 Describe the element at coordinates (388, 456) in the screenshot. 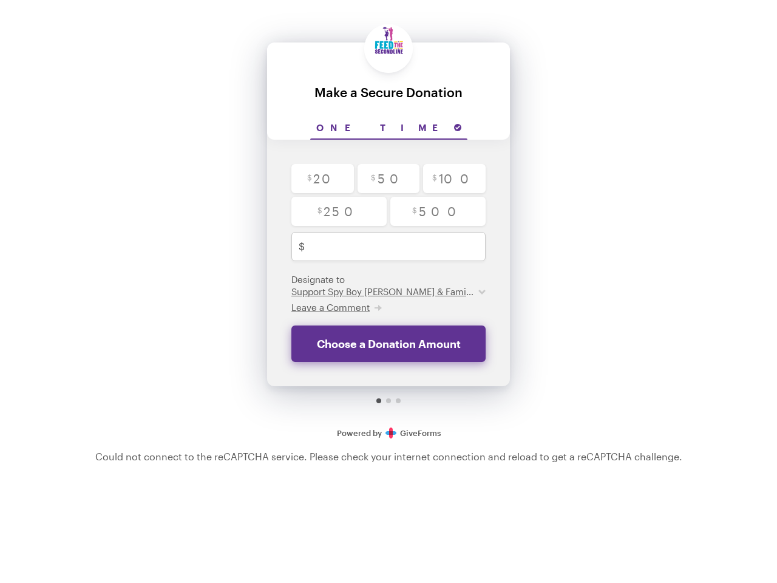

I see `div: Could not connect to the reCAPTCHA service. Please check your internet connection and reload to g...` at that location.